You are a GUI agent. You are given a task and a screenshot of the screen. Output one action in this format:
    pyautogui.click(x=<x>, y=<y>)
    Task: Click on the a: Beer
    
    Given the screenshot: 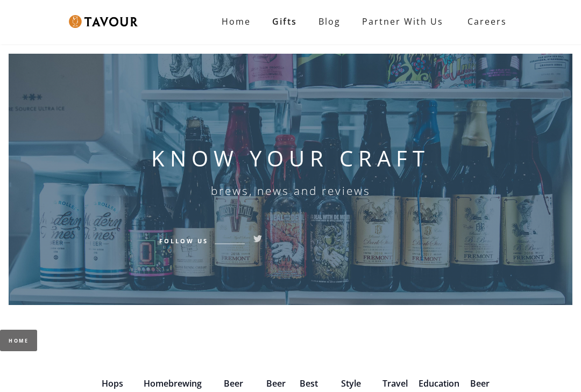 What is the action you would take?
    pyautogui.click(x=479, y=383)
    